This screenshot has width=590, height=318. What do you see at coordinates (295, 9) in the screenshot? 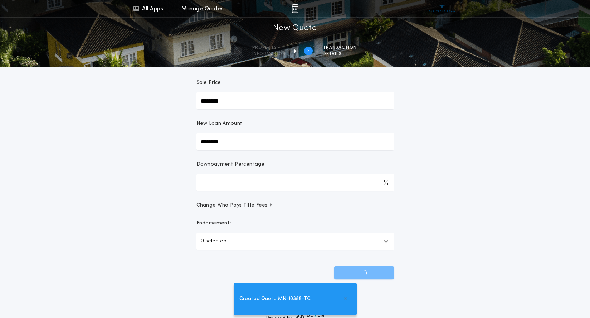
I see `img: img` at bounding box center [295, 9].